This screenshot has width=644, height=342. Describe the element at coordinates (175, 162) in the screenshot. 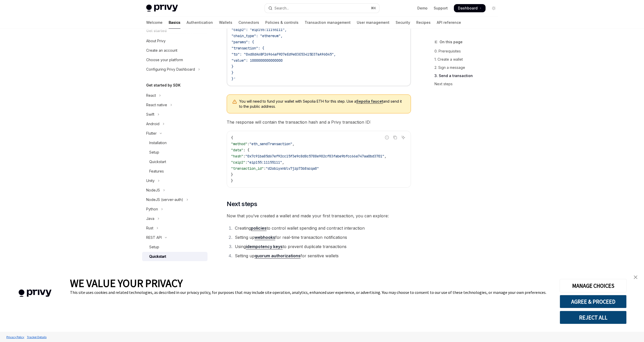

I see `a: Quickstart` at that location.